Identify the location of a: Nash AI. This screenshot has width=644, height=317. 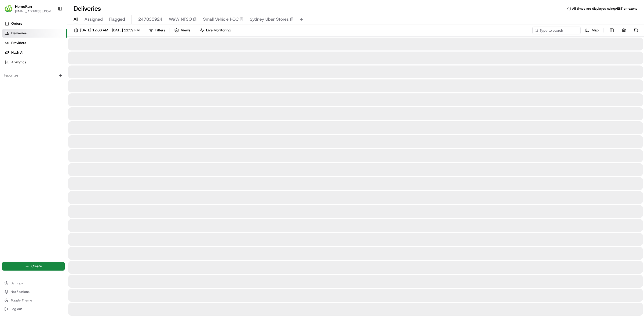
(35, 52).